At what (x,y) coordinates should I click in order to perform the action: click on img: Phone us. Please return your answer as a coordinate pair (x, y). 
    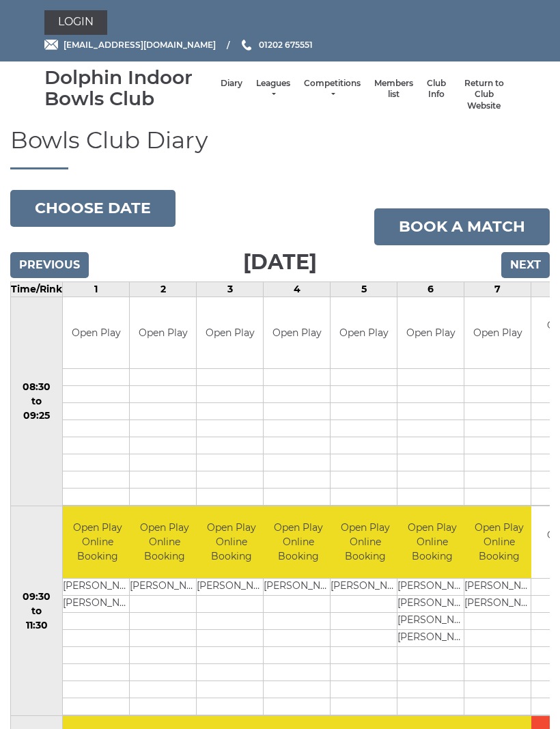
    Looking at the image, I should click on (246, 45).